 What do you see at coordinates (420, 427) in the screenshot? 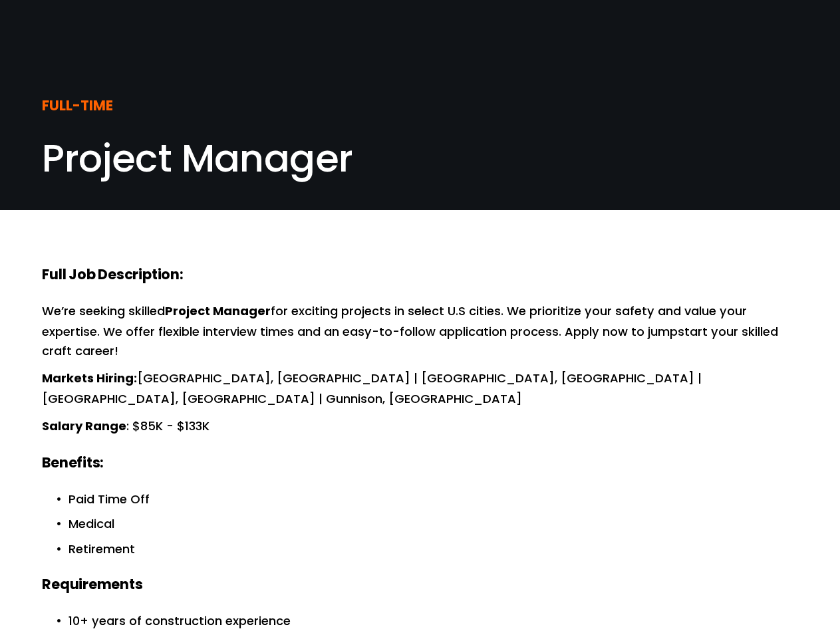
I see `p: : $85K - $133K` at bounding box center [420, 427].